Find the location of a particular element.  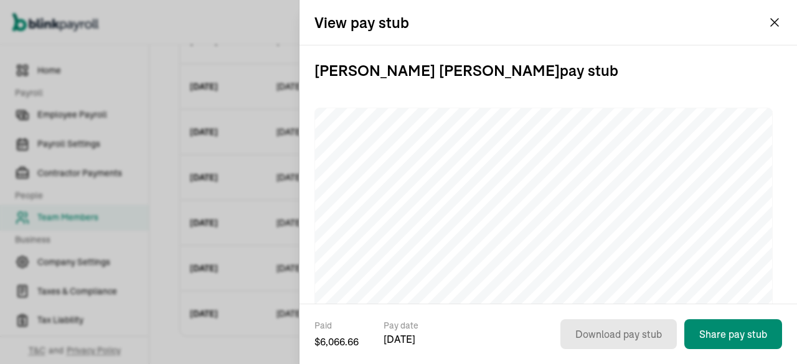

span: Pay date is located at coordinates (401, 325).